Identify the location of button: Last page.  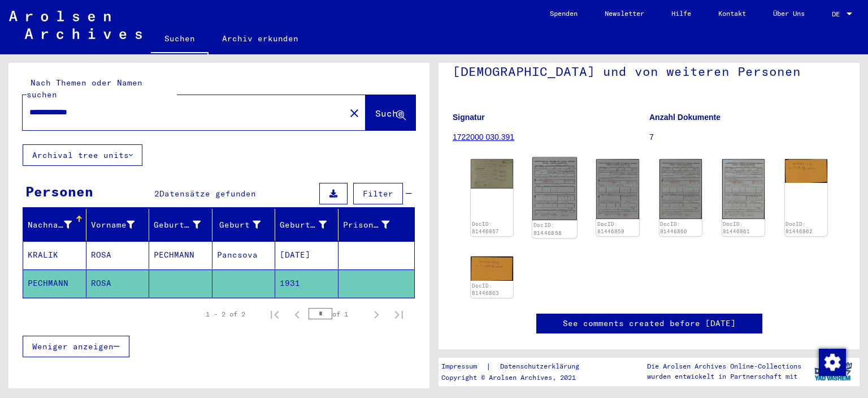
(399, 314).